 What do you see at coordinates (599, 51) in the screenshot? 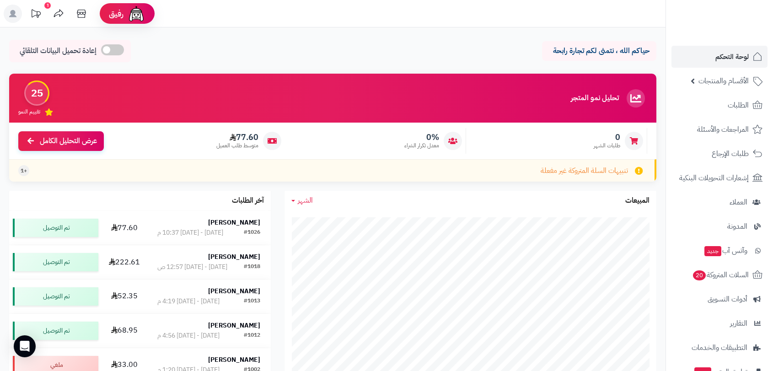
I see `p: حياكم الله ، نتمنى لكم تجارة رابحة` at bounding box center [599, 51].